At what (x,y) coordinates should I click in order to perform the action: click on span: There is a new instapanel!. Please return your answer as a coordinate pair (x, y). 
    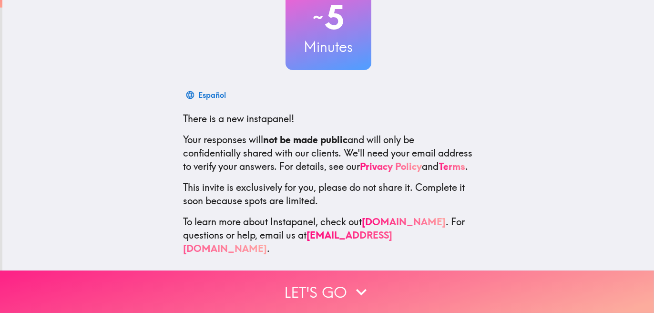
    Looking at the image, I should click on (239, 118).